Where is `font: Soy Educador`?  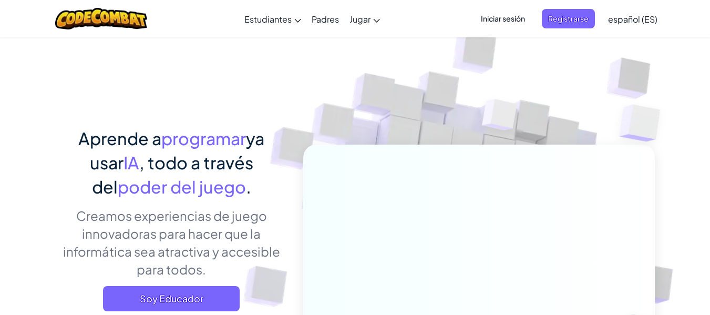 font: Soy Educador is located at coordinates (171, 298).